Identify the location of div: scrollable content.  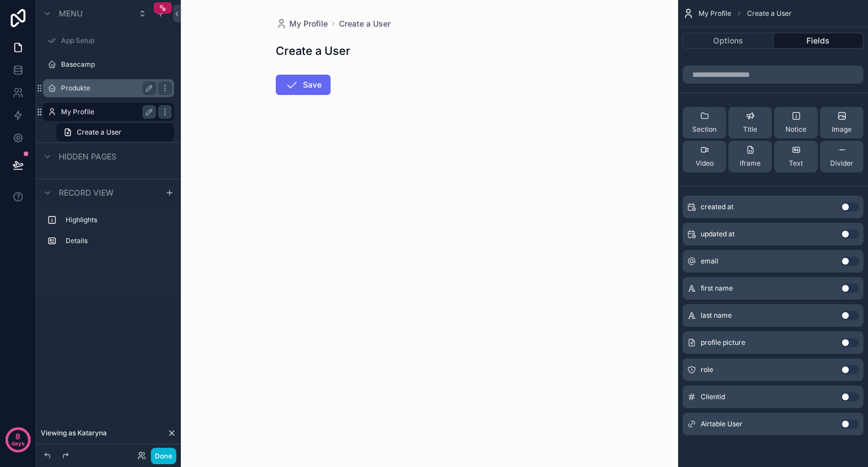
(108, 234).